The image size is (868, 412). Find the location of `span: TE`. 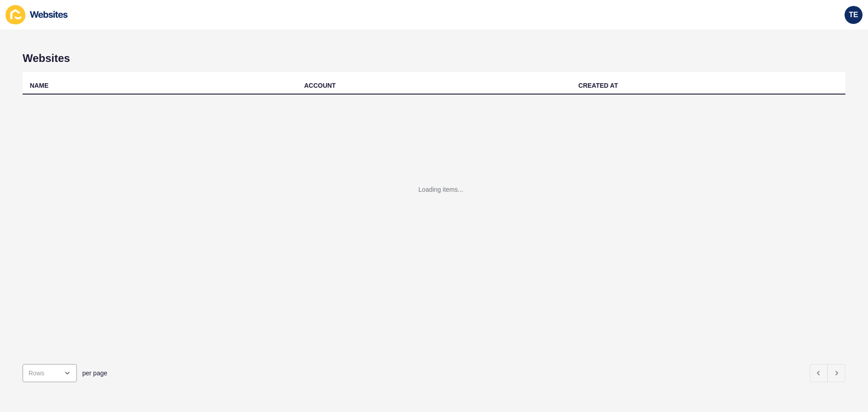

span: TE is located at coordinates (853, 15).